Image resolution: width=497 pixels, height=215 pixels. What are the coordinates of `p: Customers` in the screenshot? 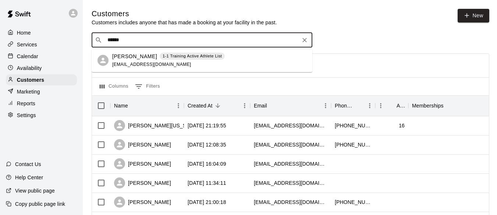 It's located at (31, 80).